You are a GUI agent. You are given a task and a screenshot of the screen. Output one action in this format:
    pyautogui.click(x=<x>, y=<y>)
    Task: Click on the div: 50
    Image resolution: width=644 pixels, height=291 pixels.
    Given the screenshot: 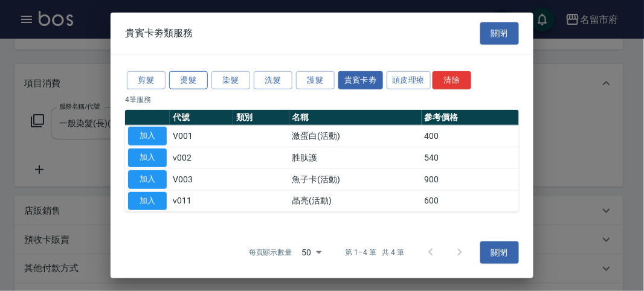 What is the action you would take?
    pyautogui.click(x=312, y=252)
    